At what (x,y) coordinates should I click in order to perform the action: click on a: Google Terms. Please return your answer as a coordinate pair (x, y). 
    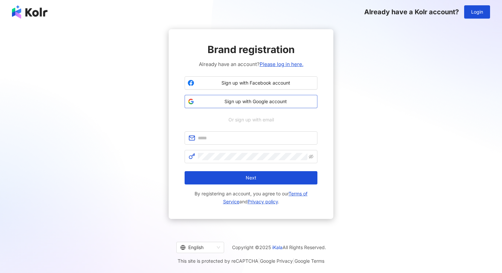
    Looking at the image, I should click on (310, 261).